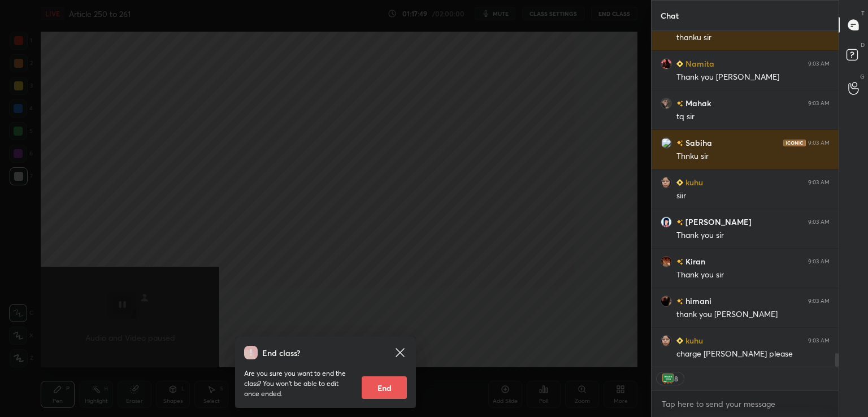  Describe the element at coordinates (698, 63) in the screenshot. I see `h6: Namita` at that location.